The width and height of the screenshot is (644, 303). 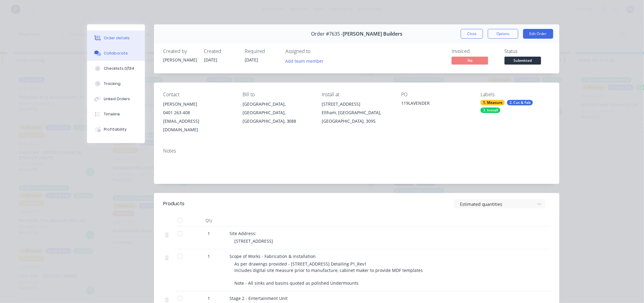 I want to click on button: Order details, so click(x=116, y=38).